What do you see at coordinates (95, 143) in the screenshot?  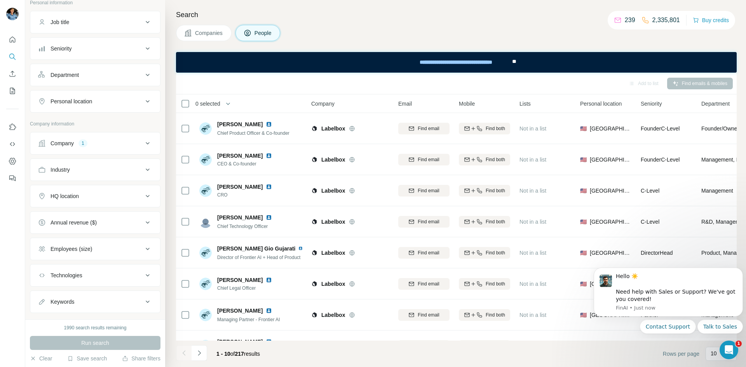 I see `button: Company1` at bounding box center [95, 143].